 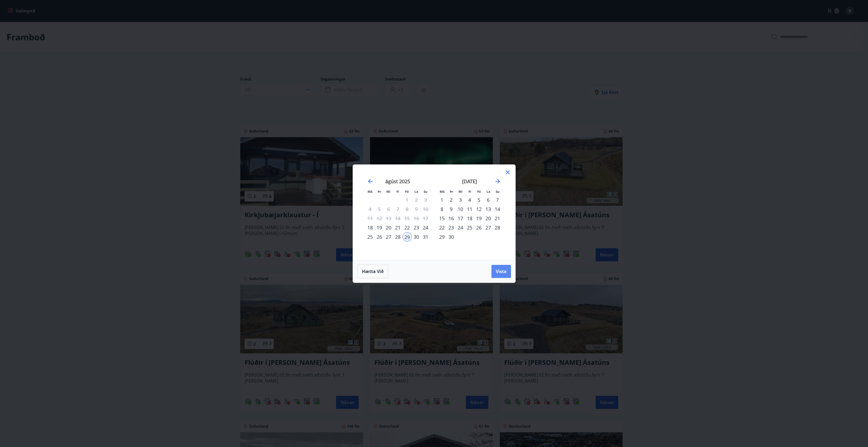 I want to click on td: Choose þriðjudagur, 23. september 2025 as your check-out date. It’s available., so click(x=451, y=227).